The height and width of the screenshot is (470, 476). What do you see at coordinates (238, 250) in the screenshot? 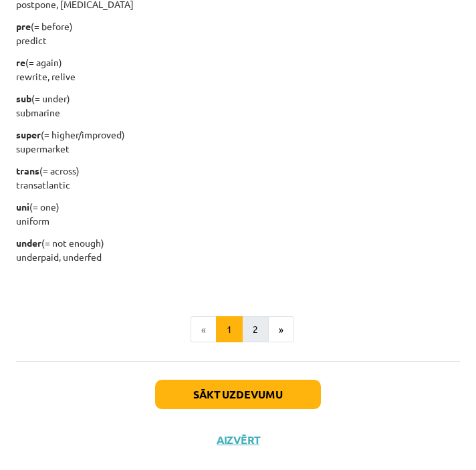
I see `p: (= not enough) underpaid, underfed` at bounding box center [238, 250].